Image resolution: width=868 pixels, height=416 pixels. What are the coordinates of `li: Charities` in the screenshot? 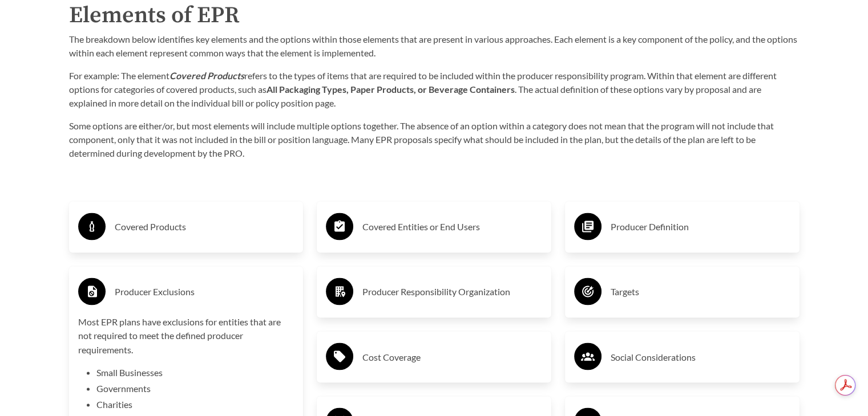 It's located at (195, 404).